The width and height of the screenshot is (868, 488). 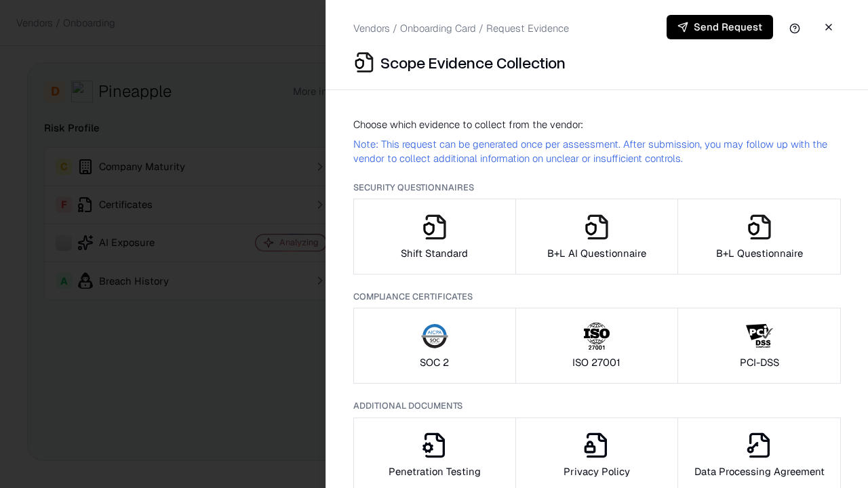 What do you see at coordinates (597, 252) in the screenshot?
I see `p: B+L AI Questionnaire` at bounding box center [597, 252].